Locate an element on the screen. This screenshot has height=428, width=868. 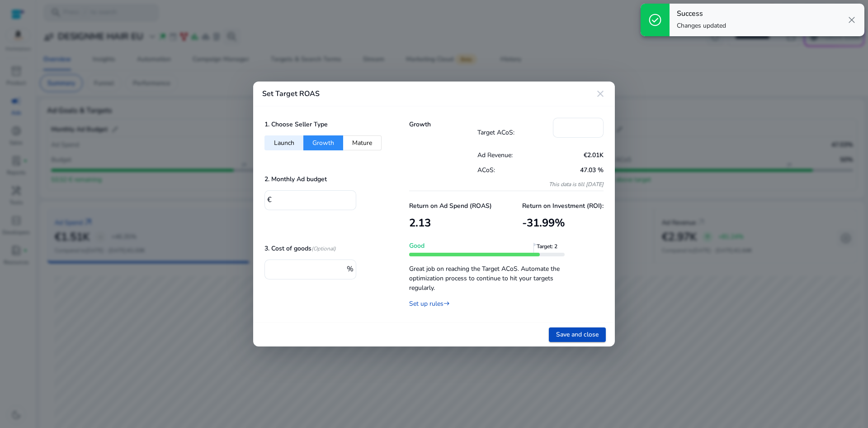
p: Good is located at coordinates (487, 245).